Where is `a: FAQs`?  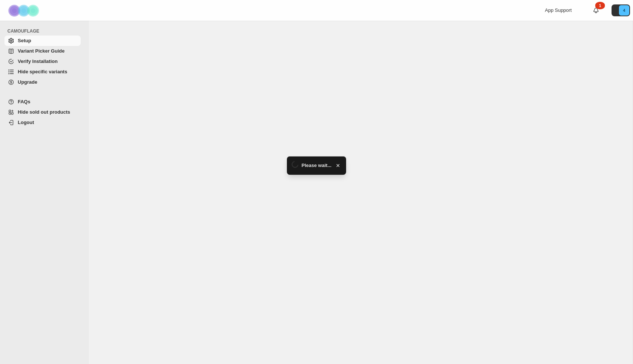 a: FAQs is located at coordinates (43, 101).